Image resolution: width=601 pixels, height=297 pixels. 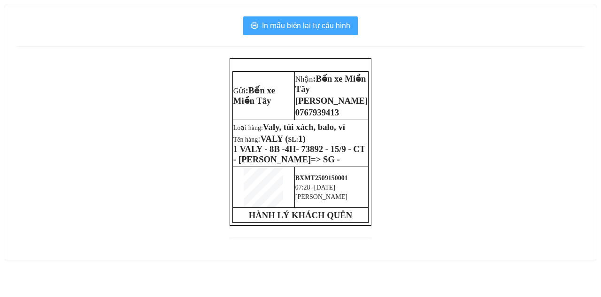 I want to click on span: 0767939413, so click(x=317, y=112).